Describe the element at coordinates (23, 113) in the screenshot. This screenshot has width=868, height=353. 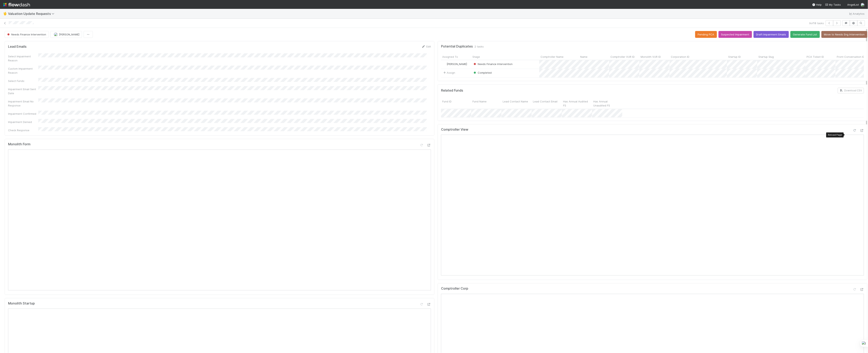
I see `div: Impairment Confirmed` at that location.